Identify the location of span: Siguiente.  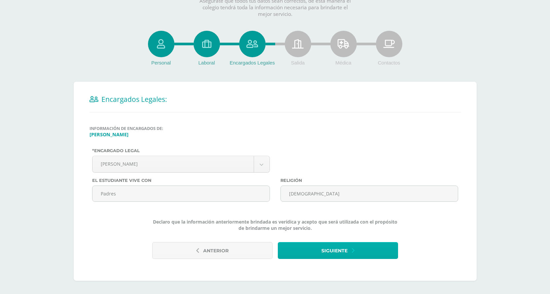
(334, 250).